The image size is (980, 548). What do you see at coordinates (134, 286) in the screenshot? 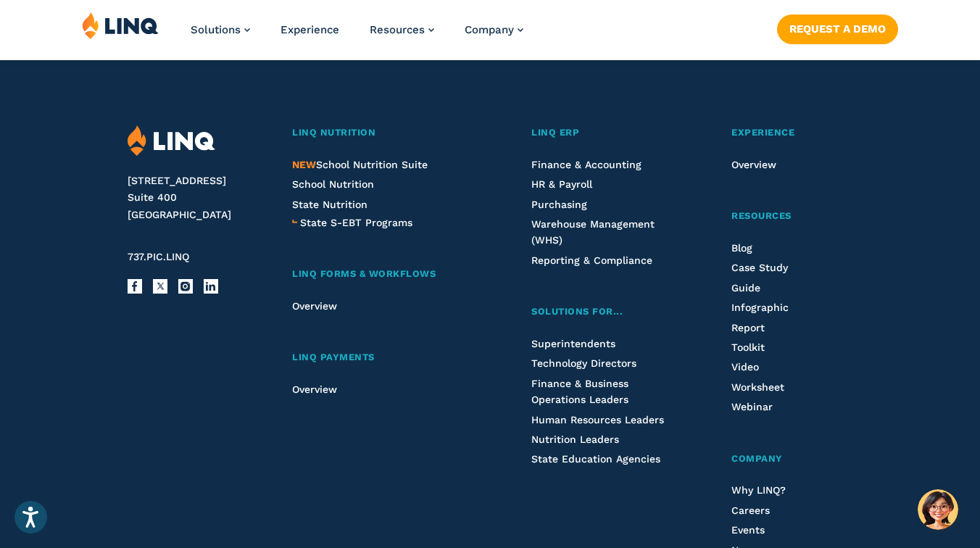
I see `a: Facebook` at bounding box center [134, 286].